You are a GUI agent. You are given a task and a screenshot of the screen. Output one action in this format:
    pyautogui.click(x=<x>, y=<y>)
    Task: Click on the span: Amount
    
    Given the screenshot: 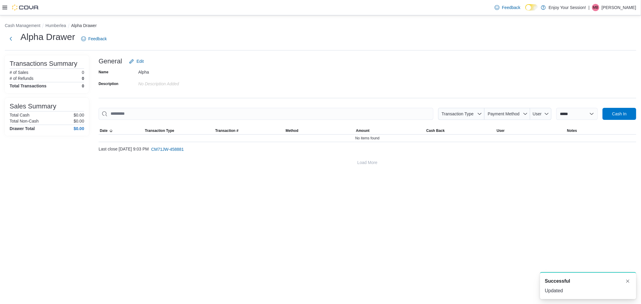 What is the action you would take?
    pyautogui.click(x=362, y=131)
    